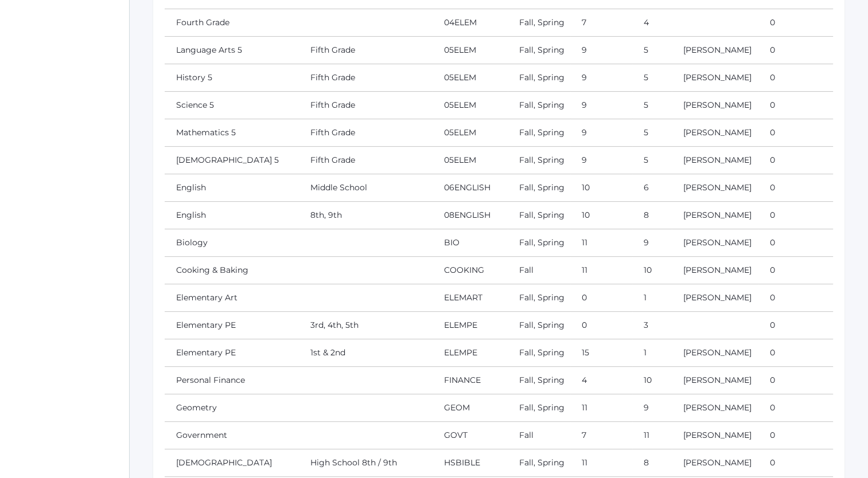  What do you see at coordinates (195, 105) in the screenshot?
I see `a: Science 5` at bounding box center [195, 105].